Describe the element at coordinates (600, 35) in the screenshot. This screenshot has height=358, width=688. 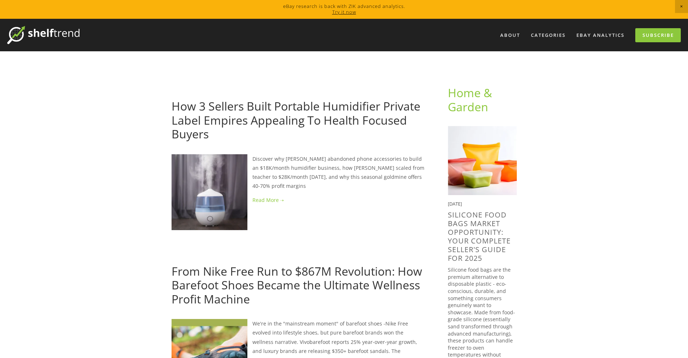
I see `a: eBay Analytics` at that location.